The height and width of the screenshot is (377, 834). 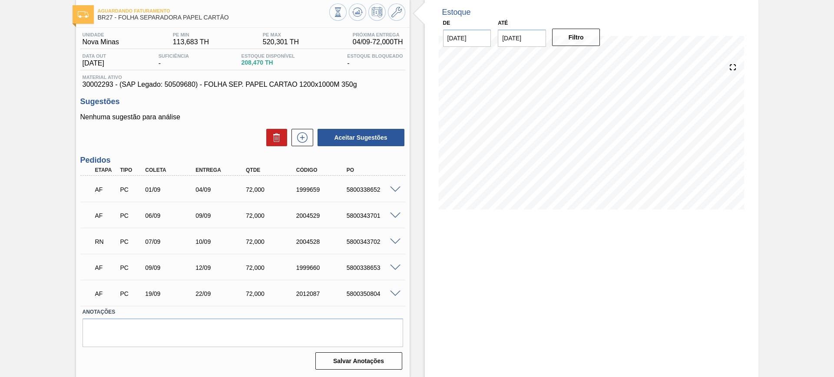 What do you see at coordinates (221, 190) in the screenshot?
I see `div: 04/09/2025` at bounding box center [221, 190].